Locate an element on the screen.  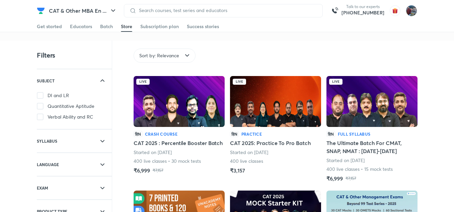
p: Talk to our experts is located at coordinates (363, 7).